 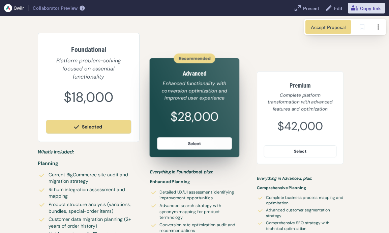 I want to click on button: Accept Proposal, so click(x=329, y=27).